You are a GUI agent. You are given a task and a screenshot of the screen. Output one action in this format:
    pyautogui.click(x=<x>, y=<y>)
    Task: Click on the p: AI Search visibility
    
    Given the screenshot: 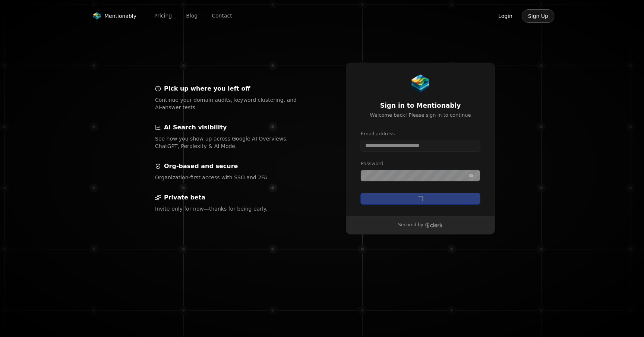 What is the action you would take?
    pyautogui.click(x=196, y=127)
    